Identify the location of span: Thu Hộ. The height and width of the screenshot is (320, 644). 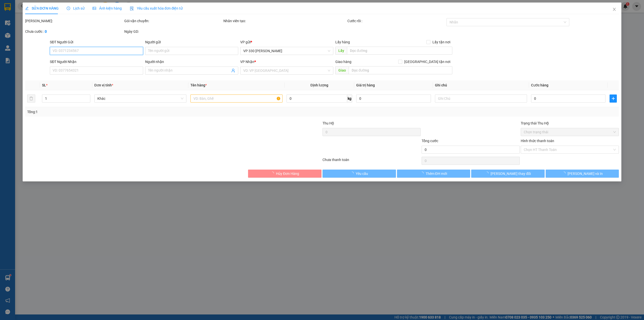
(328, 123).